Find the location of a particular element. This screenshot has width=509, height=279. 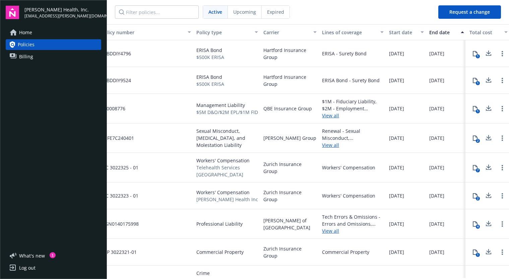

span: WC 3022323 - 01 is located at coordinates (117, 195).